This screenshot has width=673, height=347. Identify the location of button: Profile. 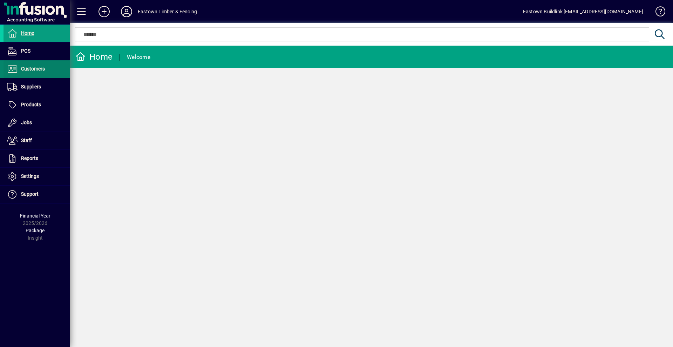
(127, 12).